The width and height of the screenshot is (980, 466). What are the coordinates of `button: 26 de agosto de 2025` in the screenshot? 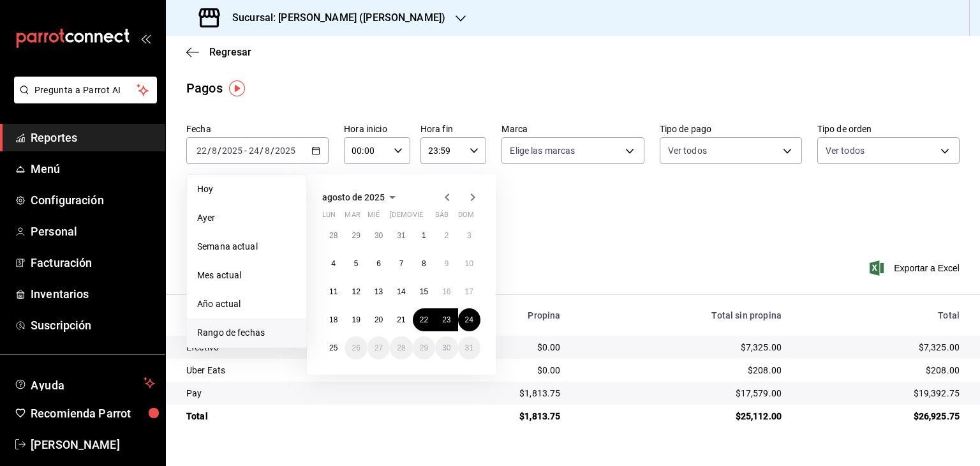 It's located at (355, 348).